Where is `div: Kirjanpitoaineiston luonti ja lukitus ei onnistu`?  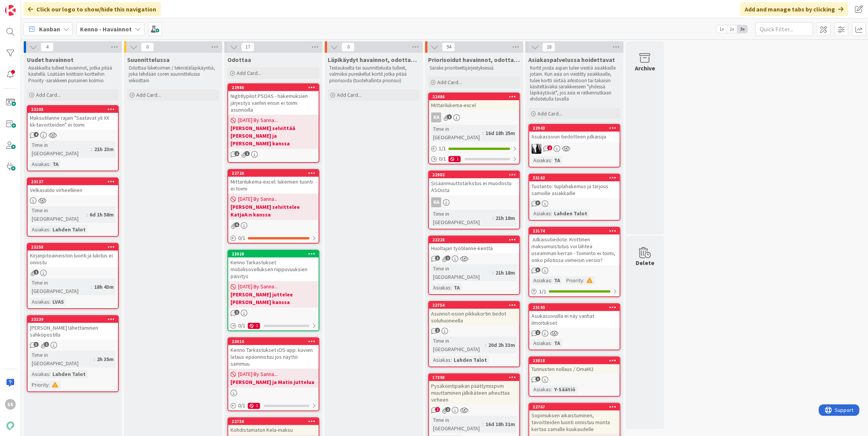
div: Kirjanpitoaineiston luonti ja lukitus ei onnistu is located at coordinates (72, 259).